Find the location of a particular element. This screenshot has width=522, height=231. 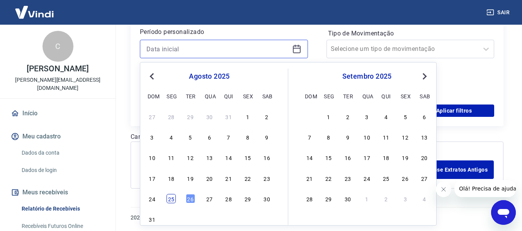

div: month 2025-08 is located at coordinates (209, 168).